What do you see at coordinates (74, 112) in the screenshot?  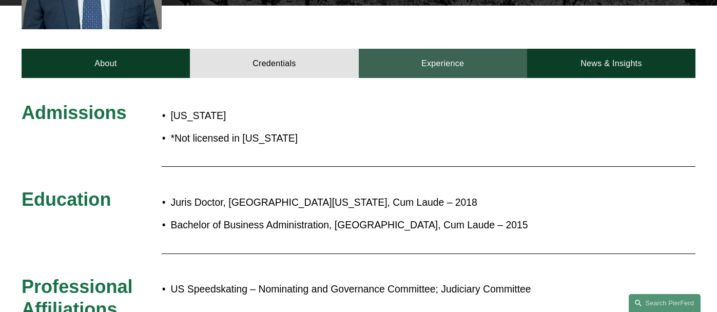 I see `span: Admissions` at bounding box center [74, 112].